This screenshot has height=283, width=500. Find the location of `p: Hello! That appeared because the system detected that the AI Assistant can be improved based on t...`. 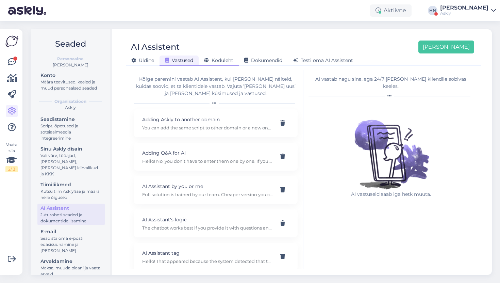

p: Hello! That appeared because the system detected that the AI Assistant can be improved based on t... is located at coordinates (207, 261).